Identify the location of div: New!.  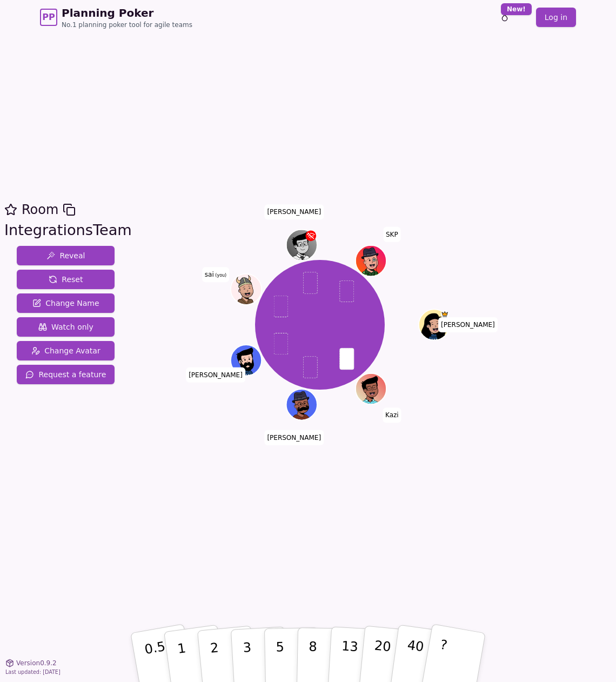
(516, 9).